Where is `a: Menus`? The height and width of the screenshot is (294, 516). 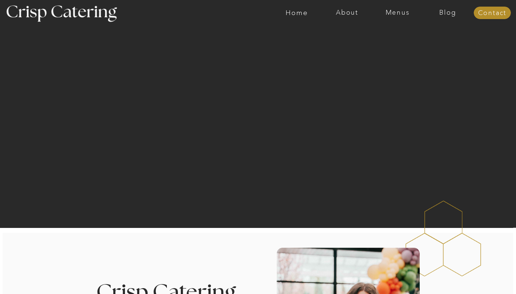 a: Menus is located at coordinates (397, 13).